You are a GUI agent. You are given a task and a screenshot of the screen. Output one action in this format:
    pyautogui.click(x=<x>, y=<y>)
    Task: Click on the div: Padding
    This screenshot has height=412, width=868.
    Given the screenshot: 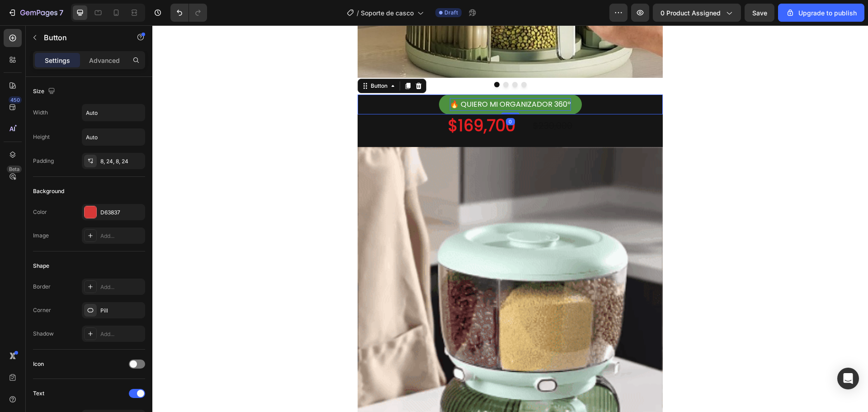 What is the action you would take?
    pyautogui.click(x=43, y=161)
    